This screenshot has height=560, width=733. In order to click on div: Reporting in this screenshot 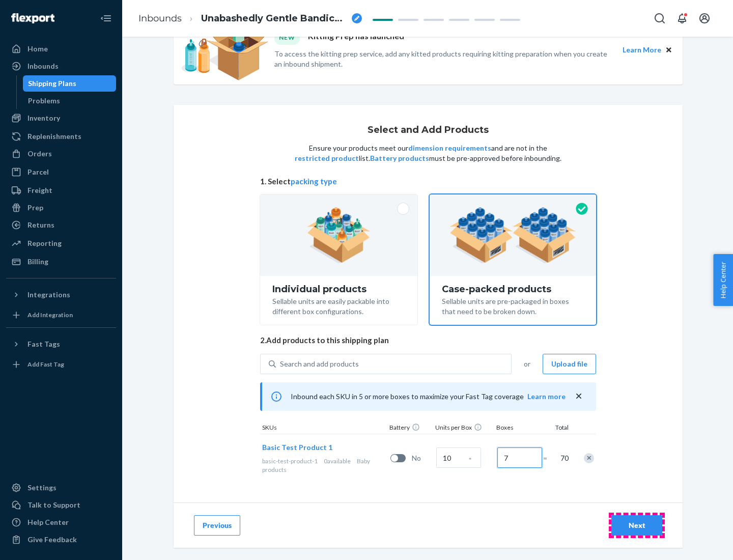, I will do `click(45, 243)`.